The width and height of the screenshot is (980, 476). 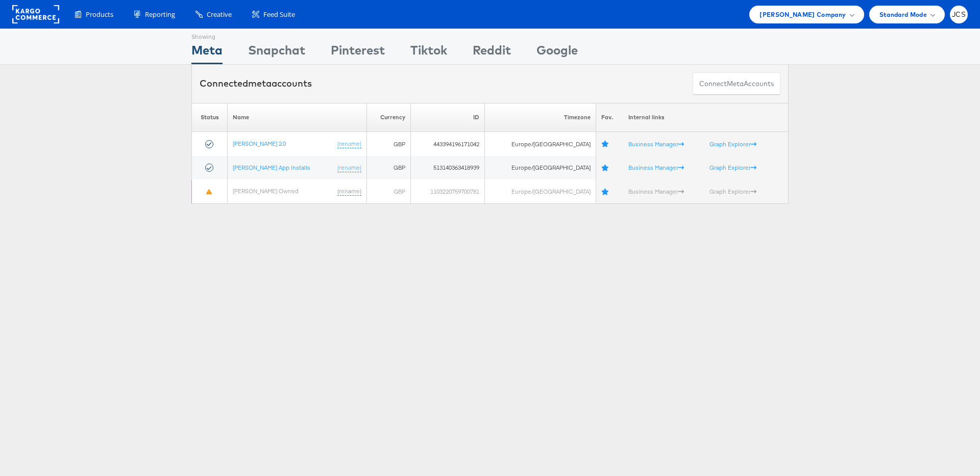 What do you see at coordinates (256, 84) in the screenshot?
I see `div: Connected accounts` at bounding box center [256, 84].